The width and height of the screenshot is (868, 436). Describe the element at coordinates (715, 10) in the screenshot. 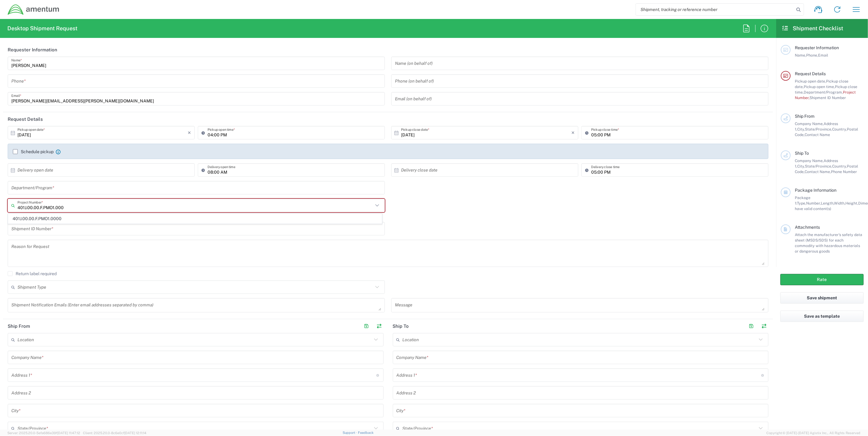

I see `input: Shipment, tracking or reference number` at that location.